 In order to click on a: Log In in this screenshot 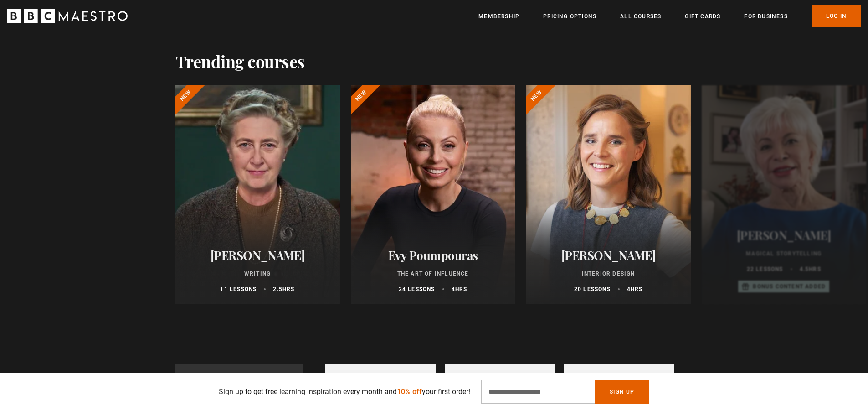, I will do `click(836, 16)`.